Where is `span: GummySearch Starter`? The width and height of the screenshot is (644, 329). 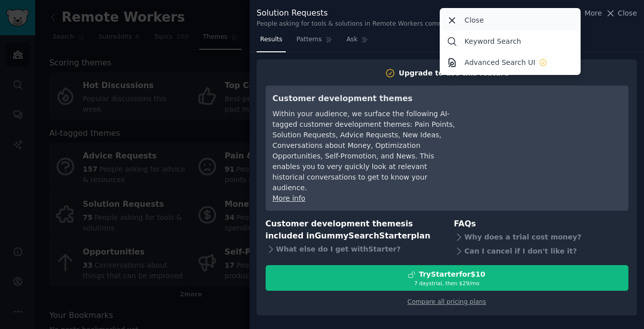 span: GummySearch Starter is located at coordinates (362, 235).